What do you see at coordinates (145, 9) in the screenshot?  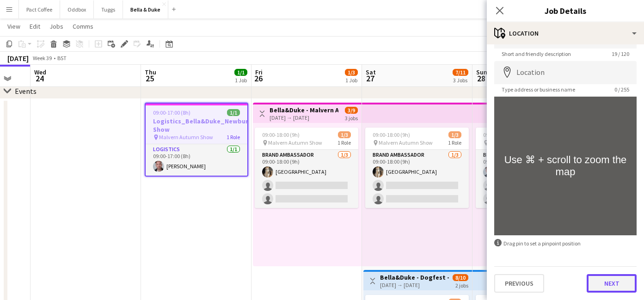 I see `button: Bella & Duke` at bounding box center [145, 9].